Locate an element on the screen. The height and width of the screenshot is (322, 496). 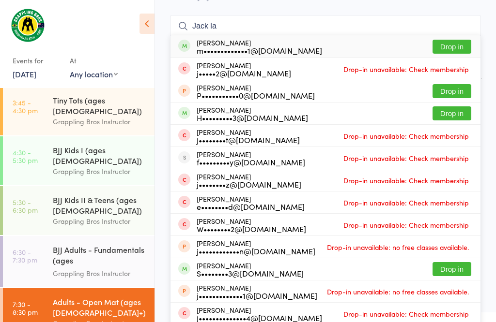
time: 4:30 - 5:30 pm is located at coordinates (25, 156).